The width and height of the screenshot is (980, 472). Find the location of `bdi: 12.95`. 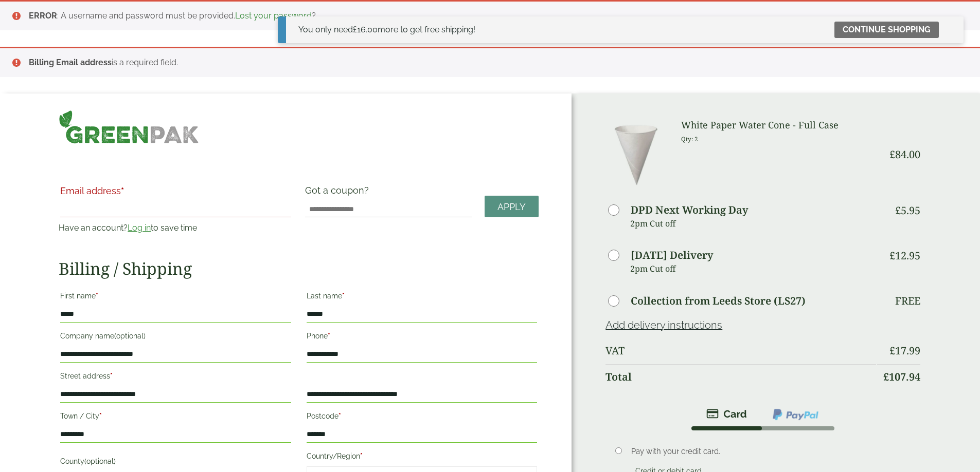

bdi: 12.95 is located at coordinates (905, 255).